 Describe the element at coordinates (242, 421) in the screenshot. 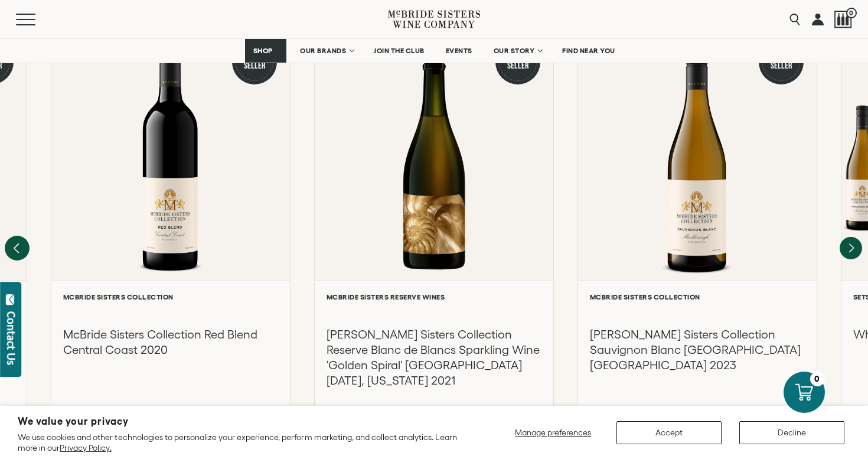

I see `h2: We value your privacy` at that location.